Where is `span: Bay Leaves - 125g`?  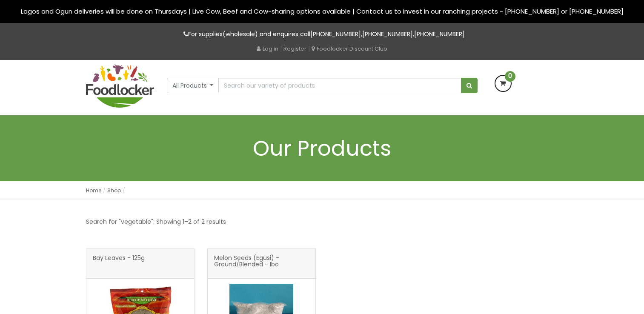 span: Bay Leaves - 125g is located at coordinates (119, 263).